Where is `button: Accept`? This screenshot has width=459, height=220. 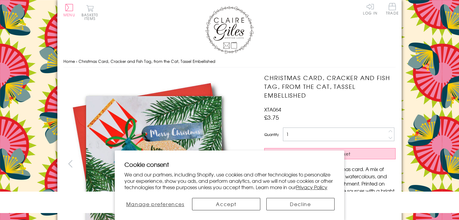
button: Accept is located at coordinates (226, 204).